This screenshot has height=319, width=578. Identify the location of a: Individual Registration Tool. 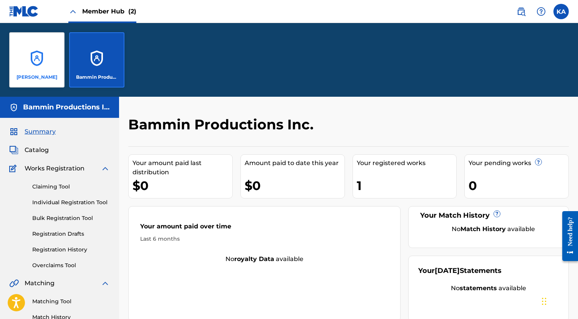
(71, 202).